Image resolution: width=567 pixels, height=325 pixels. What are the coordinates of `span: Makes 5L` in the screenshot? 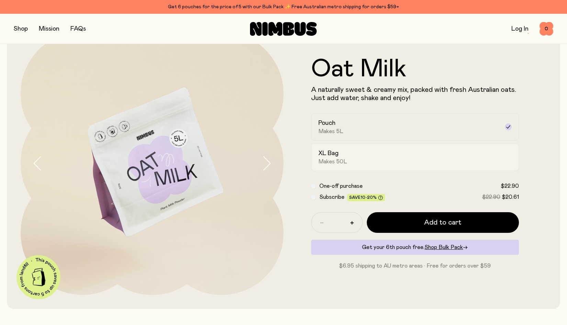 It's located at (331, 131).